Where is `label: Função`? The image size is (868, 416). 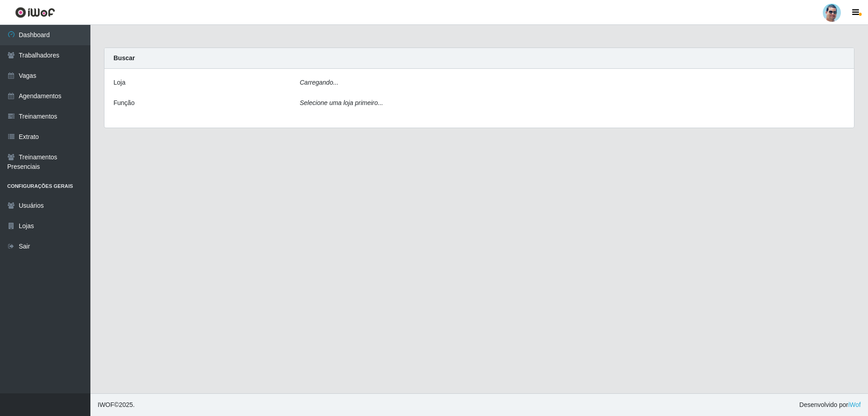 label: Função is located at coordinates (124, 102).